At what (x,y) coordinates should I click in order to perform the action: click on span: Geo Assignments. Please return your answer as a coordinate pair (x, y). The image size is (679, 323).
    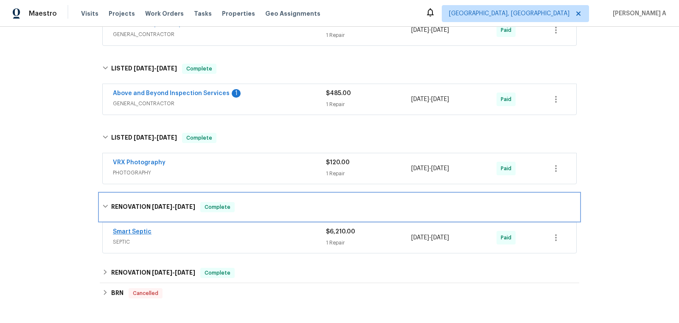
    Looking at the image, I should click on (293, 14).